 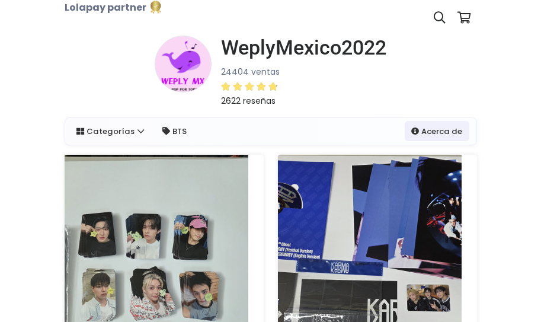 What do you see at coordinates (249, 87) in the screenshot?
I see `div: 4.85 / 5` at bounding box center [249, 87].